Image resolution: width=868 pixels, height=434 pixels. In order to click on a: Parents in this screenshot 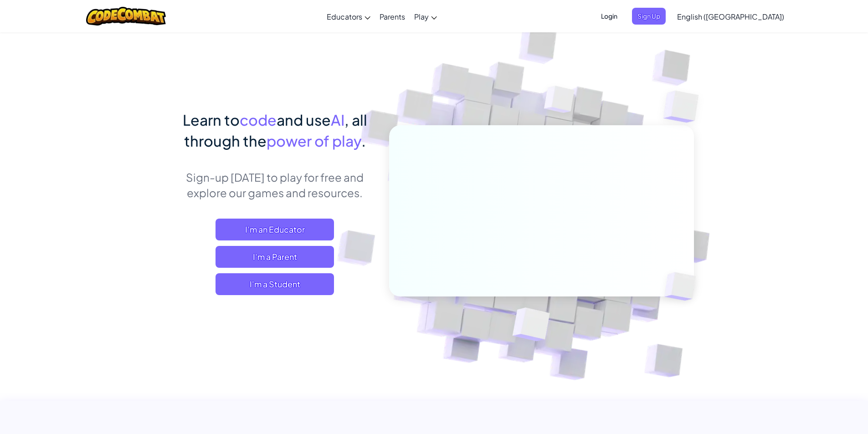, I will do `click(393, 16)`.